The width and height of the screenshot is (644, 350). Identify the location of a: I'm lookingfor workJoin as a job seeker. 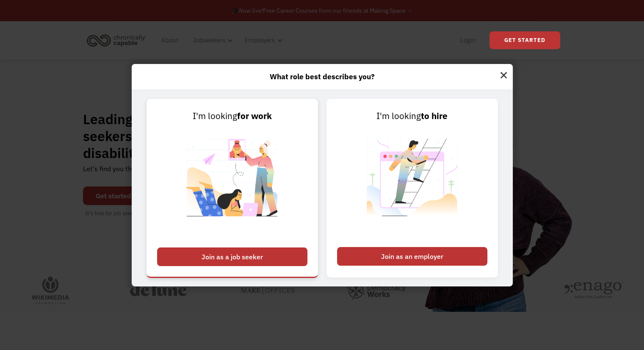
(232, 188).